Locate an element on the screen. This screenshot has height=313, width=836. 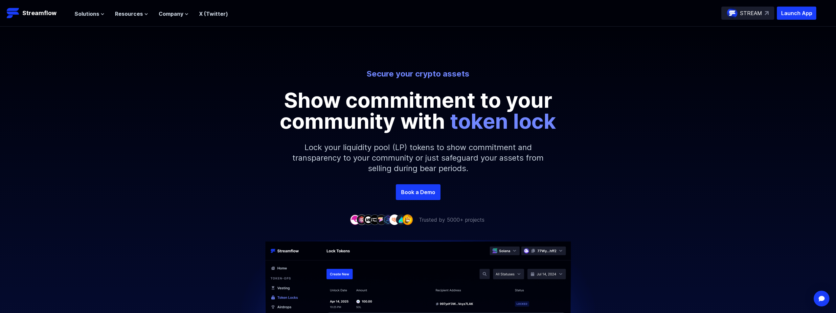
img: company-1 is located at coordinates (355, 219).